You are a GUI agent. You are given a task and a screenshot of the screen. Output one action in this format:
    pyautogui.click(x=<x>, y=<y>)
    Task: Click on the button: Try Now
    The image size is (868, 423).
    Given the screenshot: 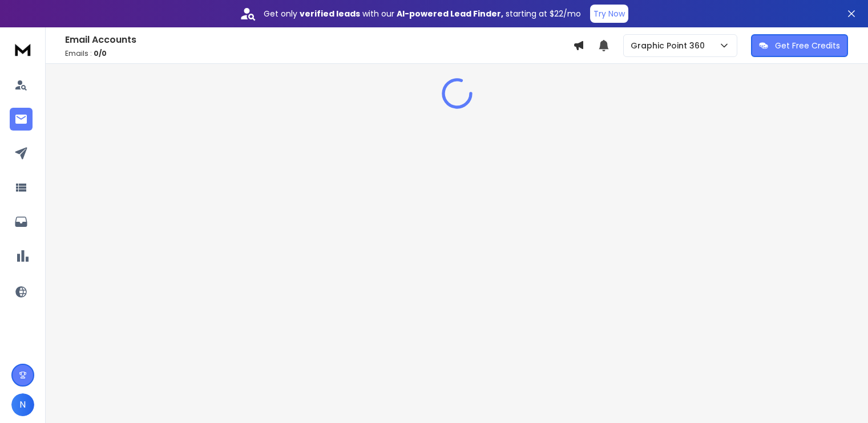 What is the action you would take?
    pyautogui.click(x=609, y=14)
    